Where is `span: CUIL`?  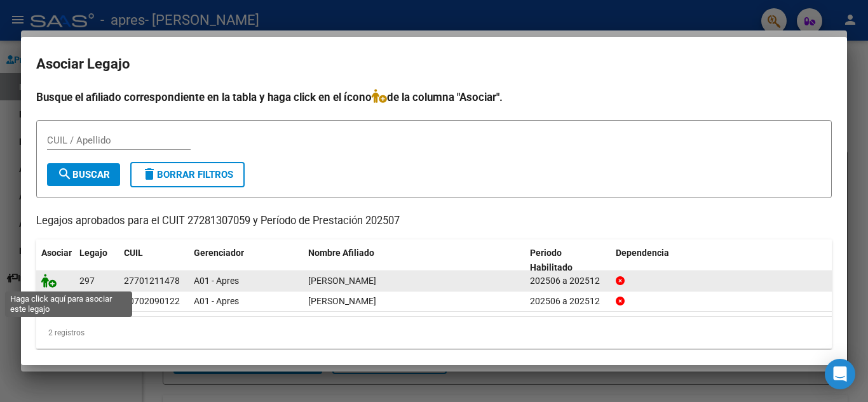
span: CUIL is located at coordinates (133, 253).